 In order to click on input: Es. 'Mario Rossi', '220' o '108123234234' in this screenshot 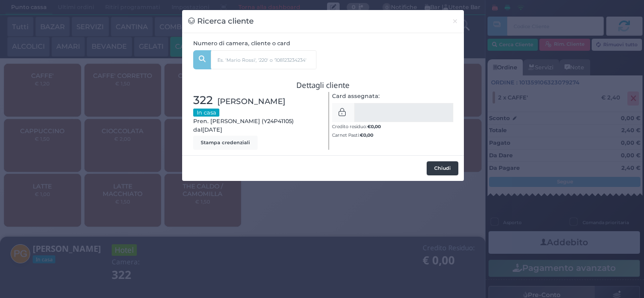, I will do `click(263, 60)`.